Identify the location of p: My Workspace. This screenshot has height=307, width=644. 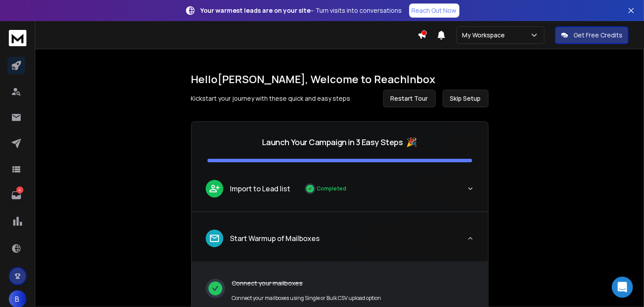
(485, 35).